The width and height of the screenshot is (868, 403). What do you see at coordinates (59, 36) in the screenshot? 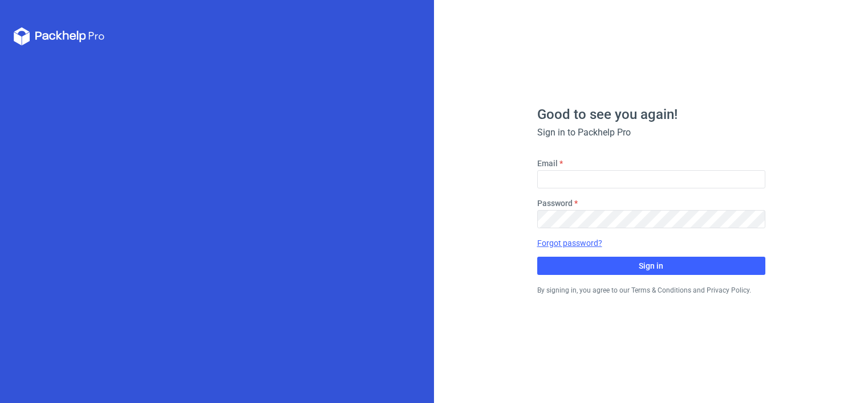
I see `svg: Packhelp Pro` at bounding box center [59, 36].